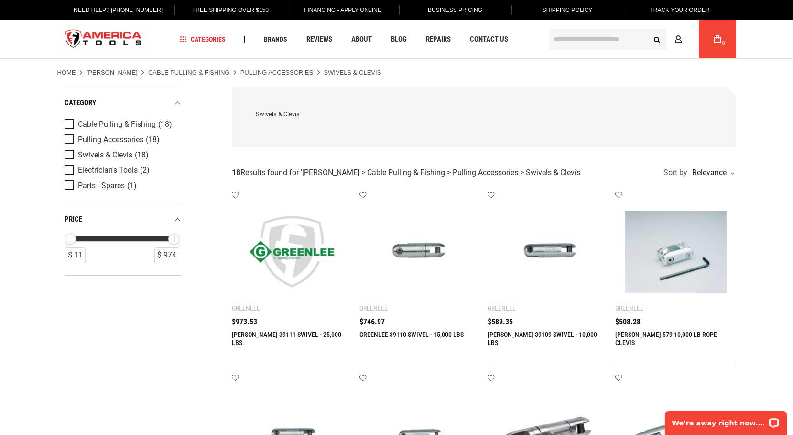  What do you see at coordinates (567, 10) in the screenshot?
I see `span: Shipping Policy` at bounding box center [567, 10].